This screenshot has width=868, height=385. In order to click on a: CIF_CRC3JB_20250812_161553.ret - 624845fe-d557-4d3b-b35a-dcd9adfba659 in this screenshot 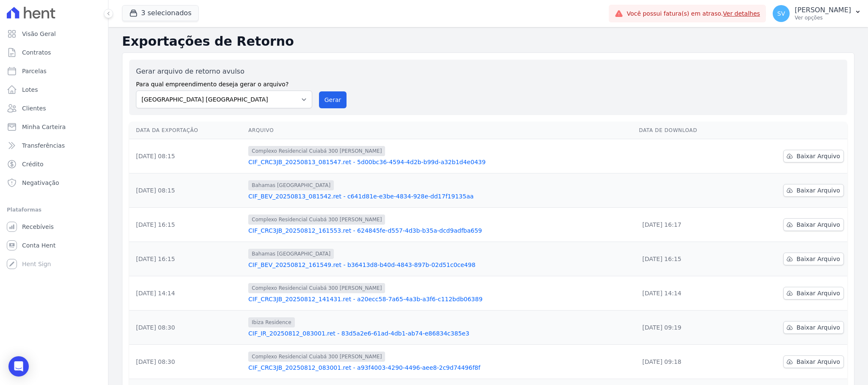, I will do `click(440, 230)`.